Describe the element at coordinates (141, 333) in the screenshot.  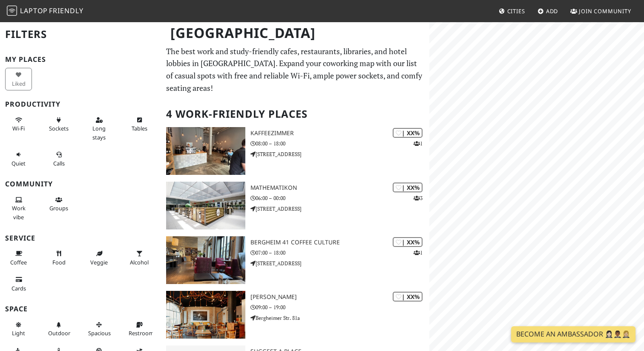
I see `span: Restroom` at that location.